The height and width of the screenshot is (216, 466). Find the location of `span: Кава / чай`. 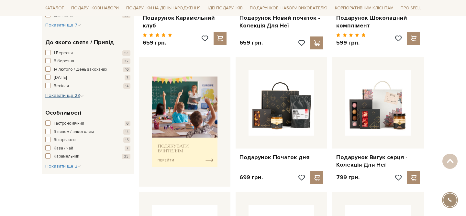

span: Кава / чай is located at coordinates (63, 149).